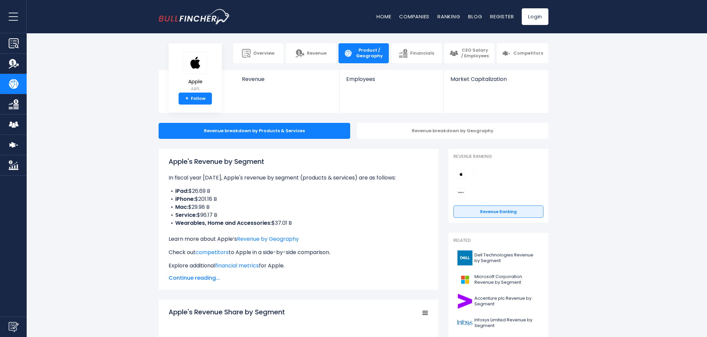 The height and width of the screenshot is (337, 707). What do you see at coordinates (182, 207) in the screenshot?
I see `b: Mac:` at bounding box center [182, 207].